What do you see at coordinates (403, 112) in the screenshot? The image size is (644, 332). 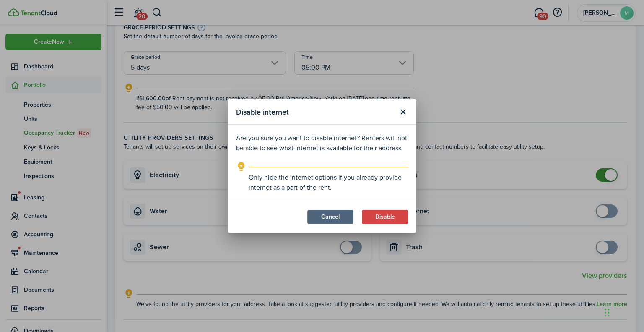 I see `button: Close modal` at bounding box center [403, 112].